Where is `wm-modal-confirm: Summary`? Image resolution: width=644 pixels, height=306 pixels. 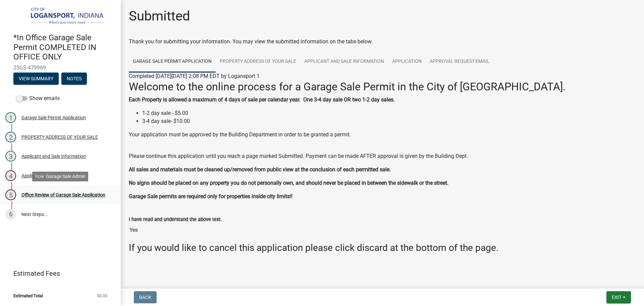
wm-modal-confirm: Summary is located at coordinates (36, 79).